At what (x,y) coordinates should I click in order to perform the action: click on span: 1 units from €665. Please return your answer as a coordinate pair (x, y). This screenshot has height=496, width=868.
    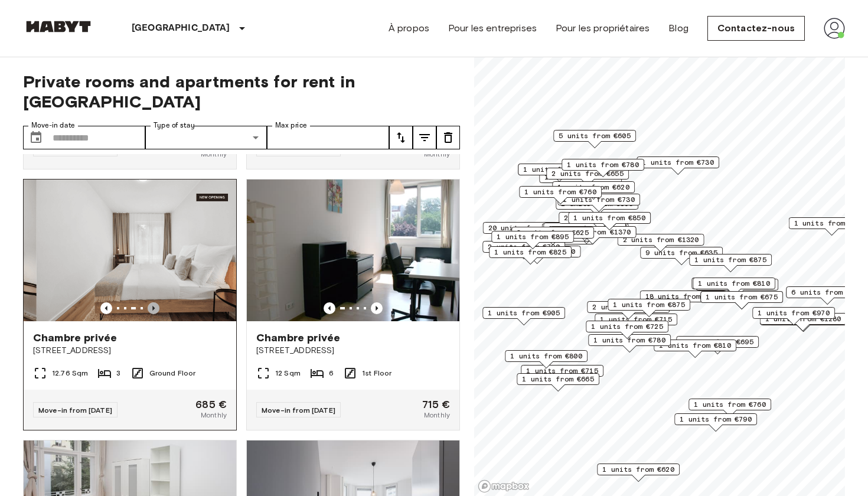
    Looking at the image, I should click on (557, 379).